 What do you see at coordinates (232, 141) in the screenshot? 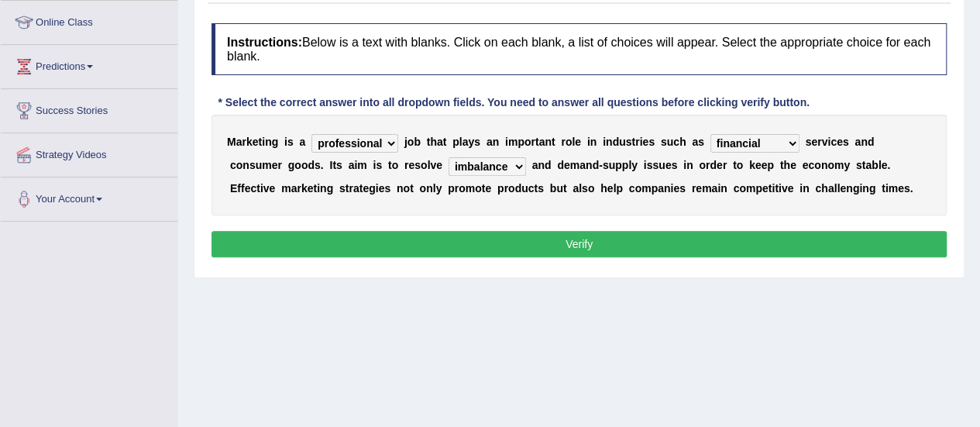
I see `b: M` at bounding box center [232, 141].